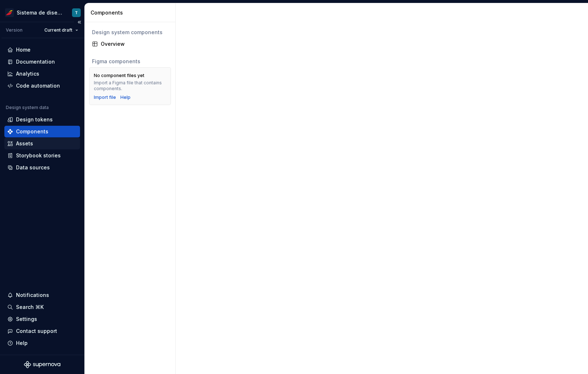 This screenshot has height=374, width=588. I want to click on div: Notifications, so click(32, 295).